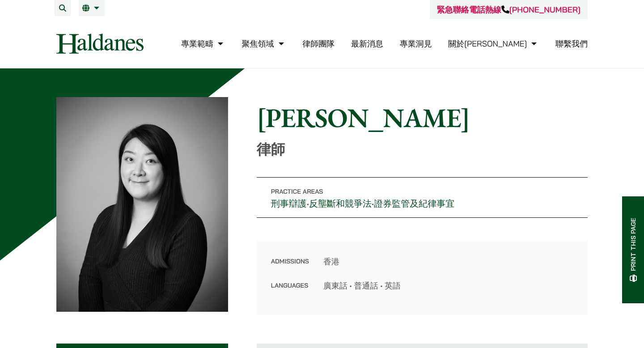  What do you see at coordinates (416, 44) in the screenshot?
I see `a: 專業洞見` at bounding box center [416, 44].